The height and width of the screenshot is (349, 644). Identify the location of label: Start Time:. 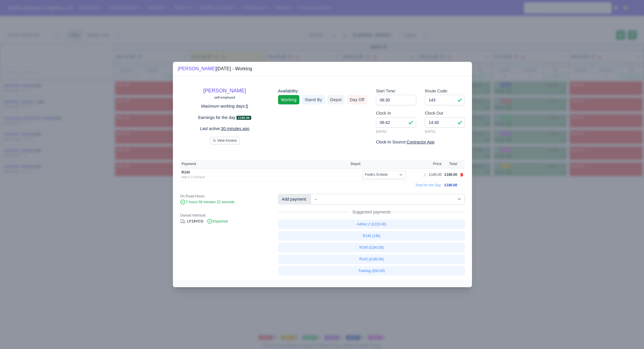
(386, 91).